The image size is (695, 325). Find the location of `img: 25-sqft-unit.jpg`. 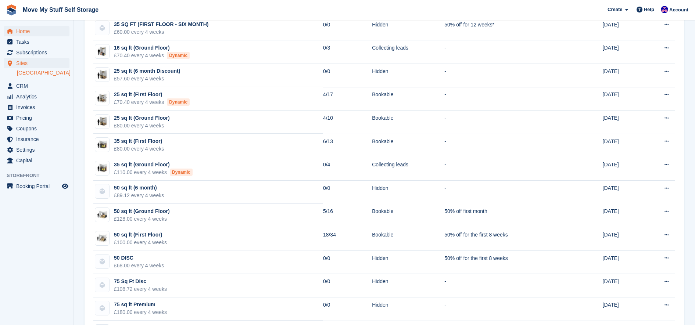

img: 25-sqft-unit.jpg is located at coordinates (102, 121).